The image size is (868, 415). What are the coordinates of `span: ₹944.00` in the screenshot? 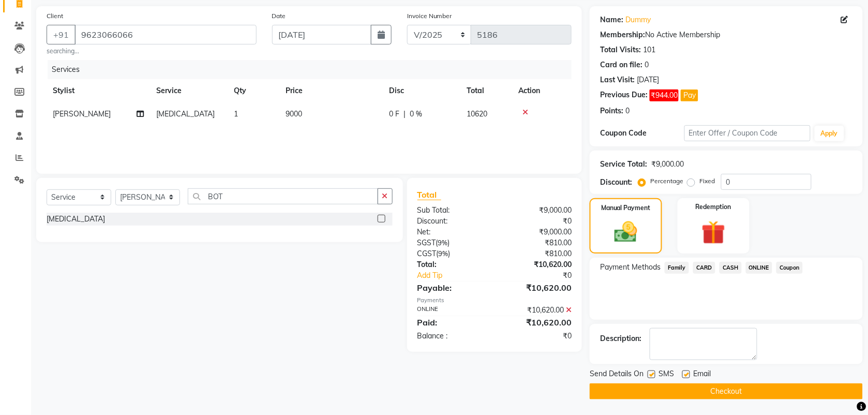 It's located at (665, 95).